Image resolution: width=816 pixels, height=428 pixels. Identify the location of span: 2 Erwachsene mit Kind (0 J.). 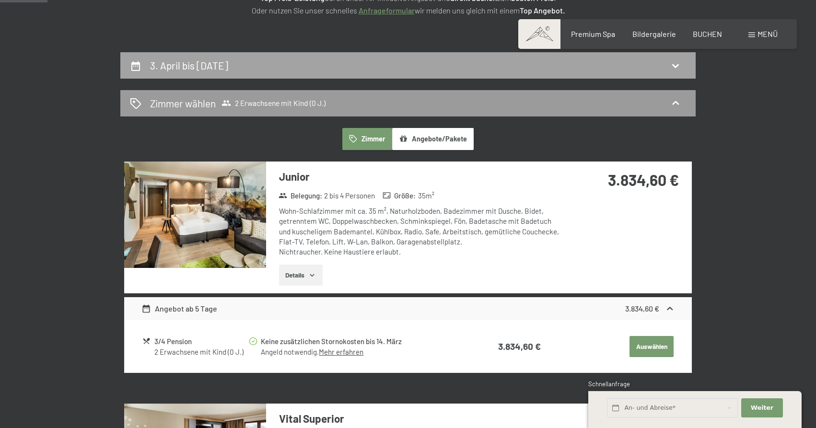
(273, 103).